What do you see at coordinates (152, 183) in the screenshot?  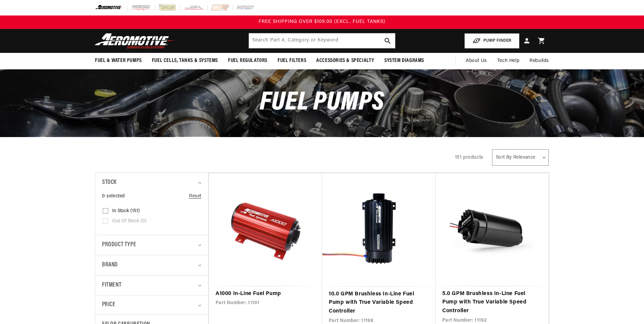 I see `summary: Stock (0 selected)` at bounding box center [152, 183].